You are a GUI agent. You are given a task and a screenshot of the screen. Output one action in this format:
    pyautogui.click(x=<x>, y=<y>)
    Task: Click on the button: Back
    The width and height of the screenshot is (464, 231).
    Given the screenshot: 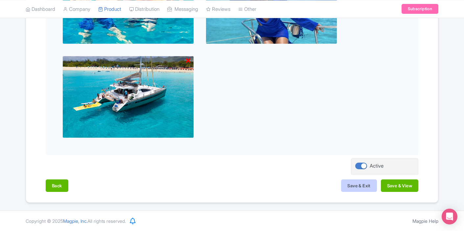 What is the action you would take?
    pyautogui.click(x=57, y=186)
    